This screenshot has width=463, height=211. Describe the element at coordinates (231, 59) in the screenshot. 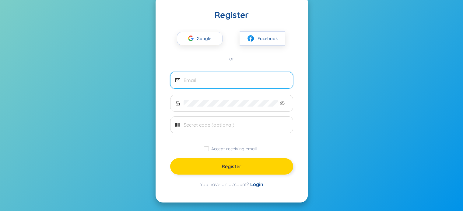

I see `div: or` at that location.